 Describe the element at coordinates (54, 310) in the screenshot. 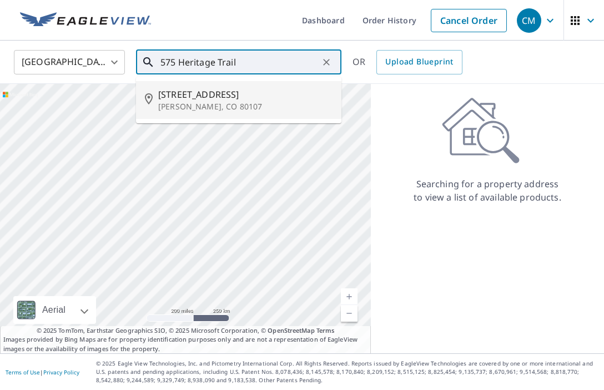

I see `div: Aerial` at that location.